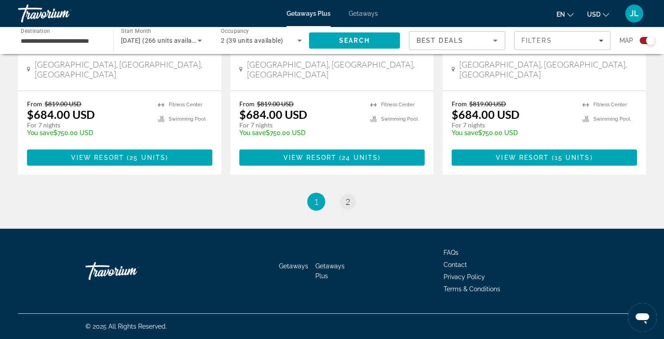  I want to click on span: Contact, so click(456, 265).